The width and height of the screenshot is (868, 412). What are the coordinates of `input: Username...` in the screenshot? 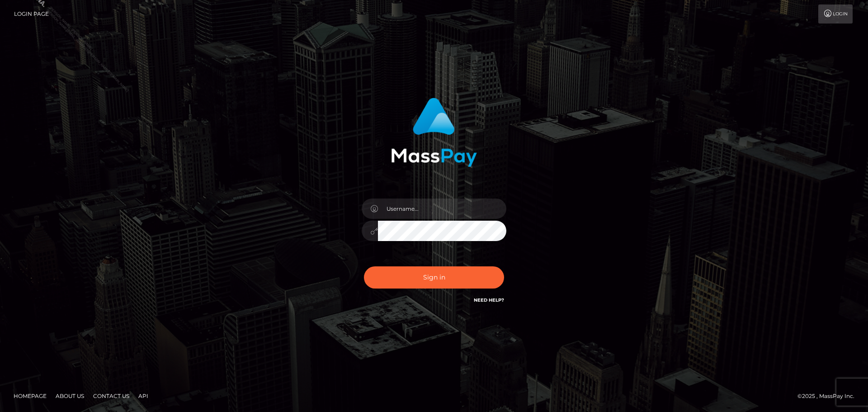 It's located at (442, 208).